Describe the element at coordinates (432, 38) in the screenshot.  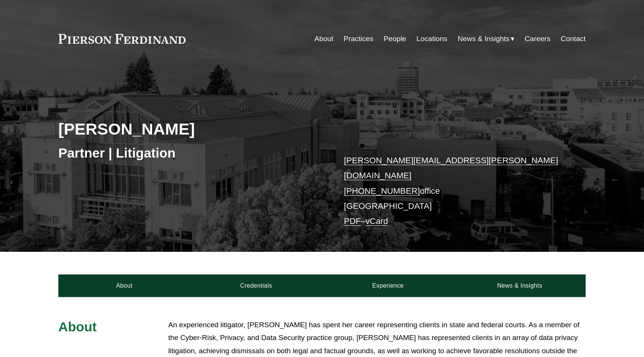
I see `a: Locations` at that location.